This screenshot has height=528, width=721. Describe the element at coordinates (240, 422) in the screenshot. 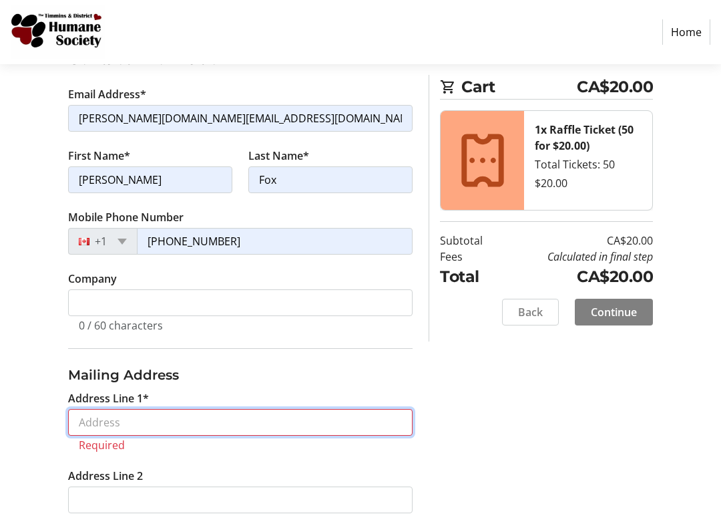

I see `input: Address` at that location.